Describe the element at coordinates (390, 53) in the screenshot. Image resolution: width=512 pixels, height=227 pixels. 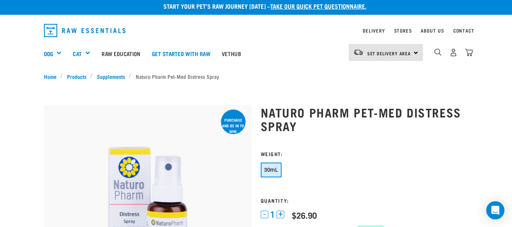
I see `span: Set Delivery Area` at that location.